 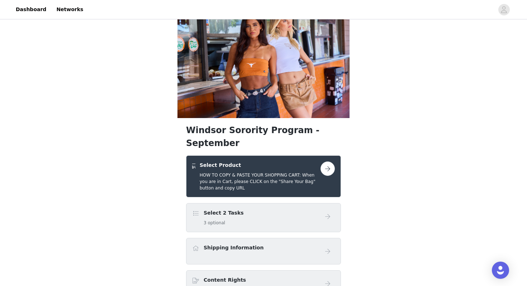 What do you see at coordinates (500, 270) in the screenshot?
I see `div: Open Intercom Messenger` at bounding box center [500, 270].